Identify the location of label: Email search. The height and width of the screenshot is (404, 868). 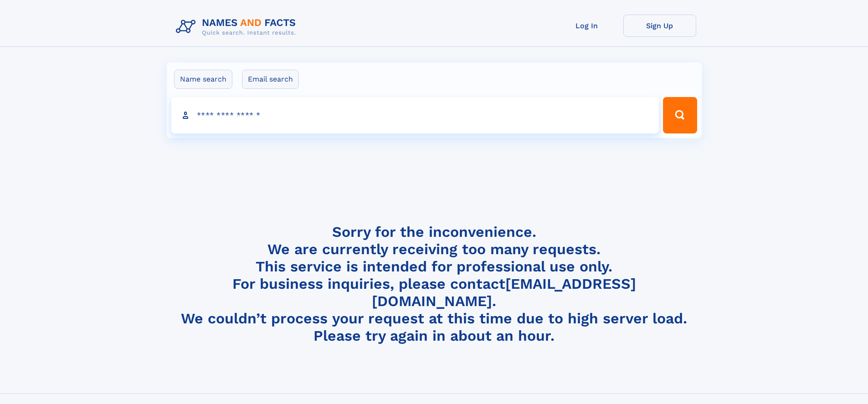
(270, 79).